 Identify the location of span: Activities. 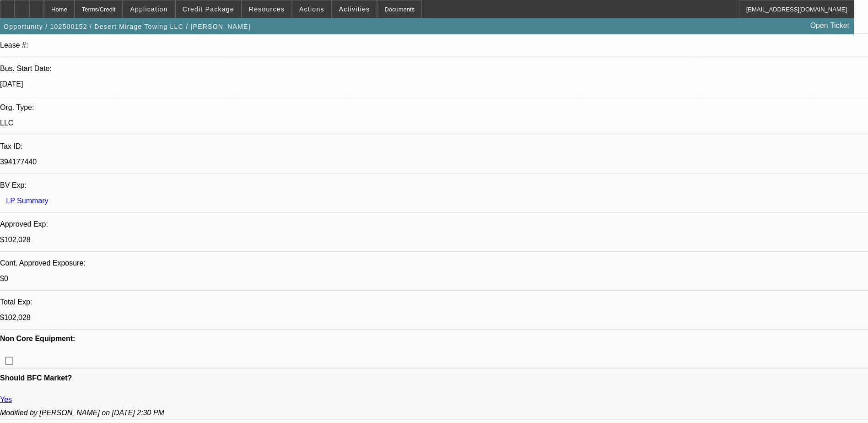
(355, 9).